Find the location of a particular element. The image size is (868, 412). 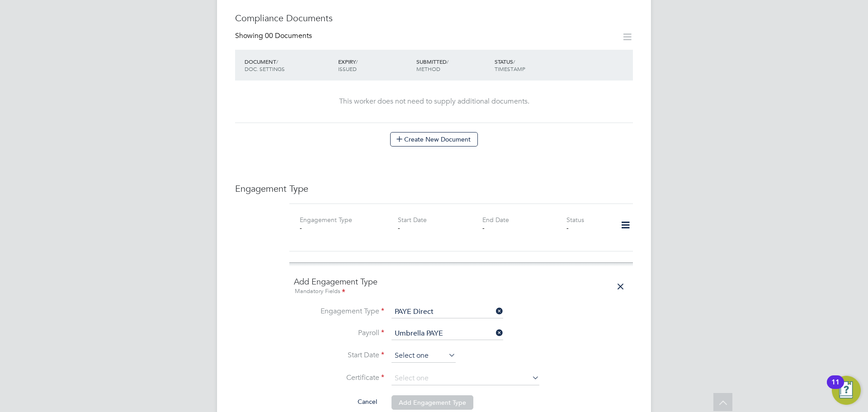

h4: Add Engagement Type is located at coordinates (461, 286).